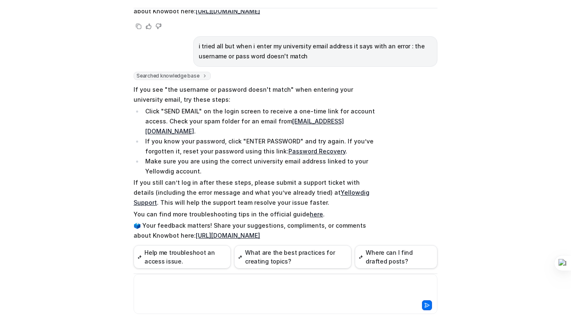 This screenshot has height=324, width=571. Describe the element at coordinates (293, 257) in the screenshot. I see `button: What are the best practices for creating topics?` at that location.